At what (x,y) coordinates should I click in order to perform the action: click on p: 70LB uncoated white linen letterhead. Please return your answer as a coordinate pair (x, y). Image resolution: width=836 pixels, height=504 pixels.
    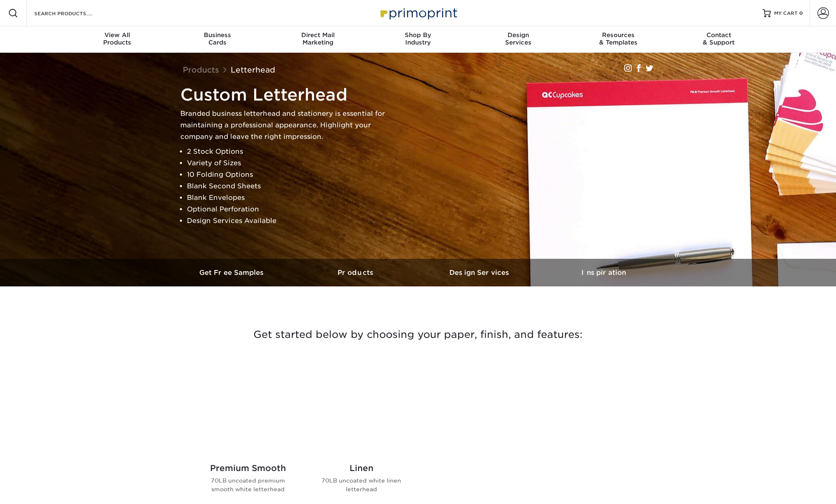
    Looking at the image, I should click on (361, 485).